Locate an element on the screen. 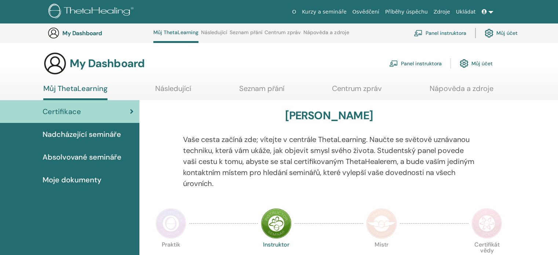 The image size is (558, 255). a: Kurzy a semináře is located at coordinates (324, 12).